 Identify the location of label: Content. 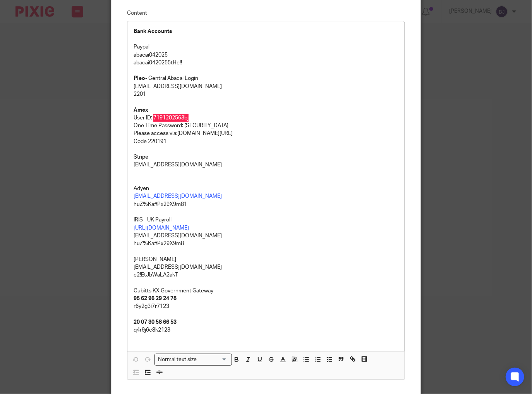
(266, 13).